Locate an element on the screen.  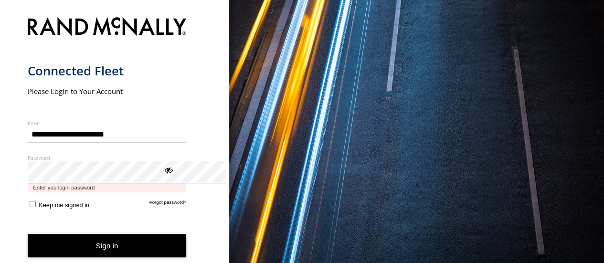
h2: Please Login to Your Account is located at coordinates (107, 91).